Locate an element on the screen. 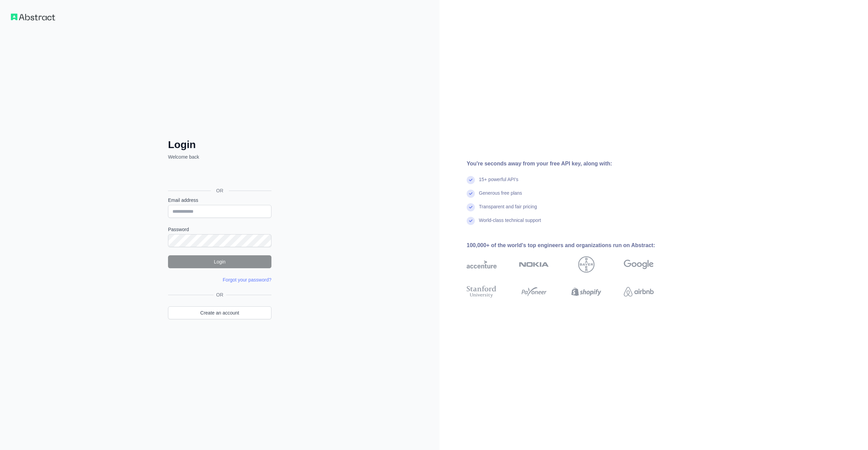 This screenshot has height=450, width=868. img: shopify is located at coordinates (587, 292).